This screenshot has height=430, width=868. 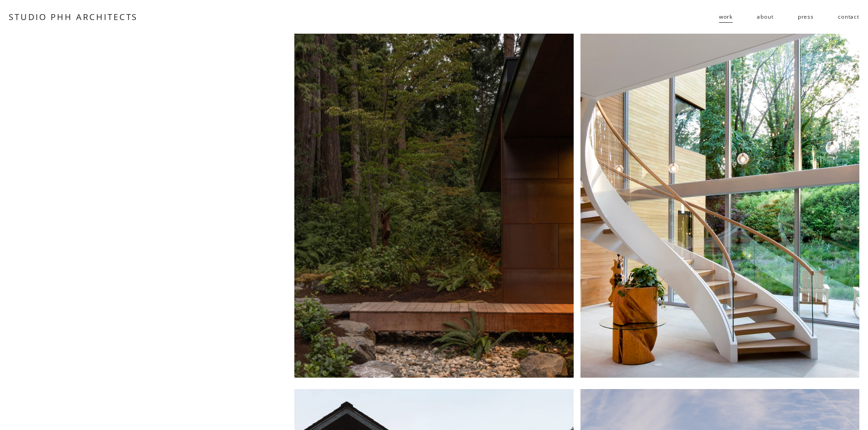 What do you see at coordinates (764, 17) in the screenshot?
I see `a: about` at bounding box center [764, 17].